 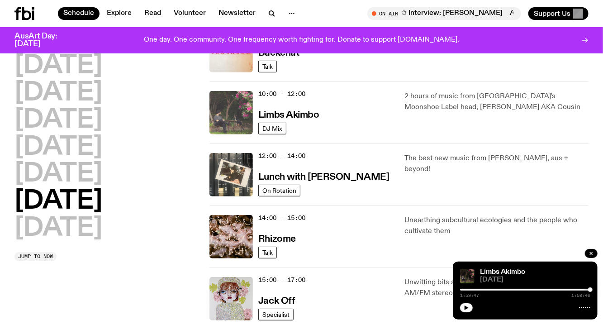 I want to click on span: 1:59:49, so click(x=580, y=295).